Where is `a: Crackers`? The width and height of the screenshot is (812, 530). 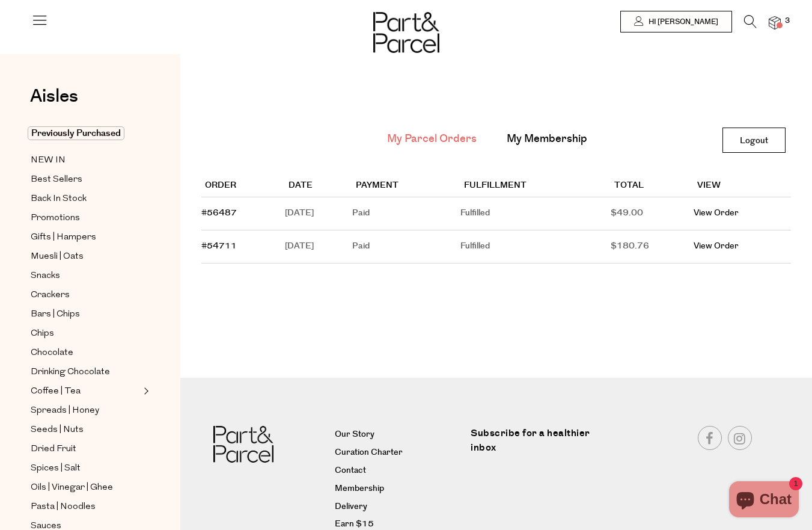
a: Crackers is located at coordinates (86, 295).